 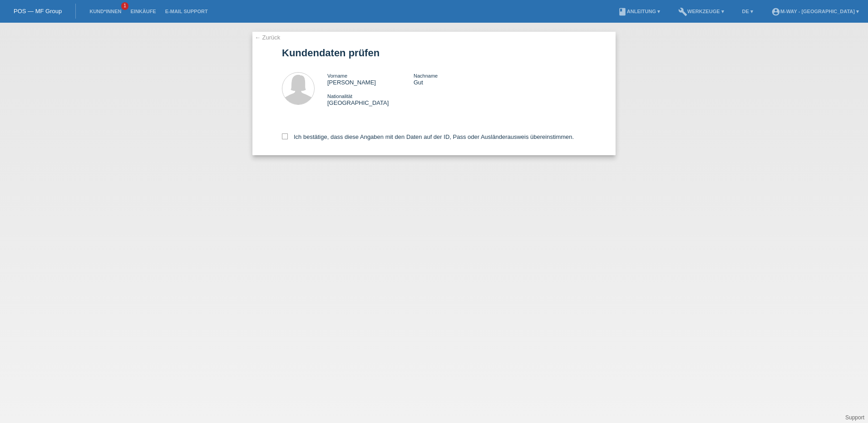 What do you see at coordinates (267, 37) in the screenshot?
I see `a: ← Zurück` at bounding box center [267, 37].